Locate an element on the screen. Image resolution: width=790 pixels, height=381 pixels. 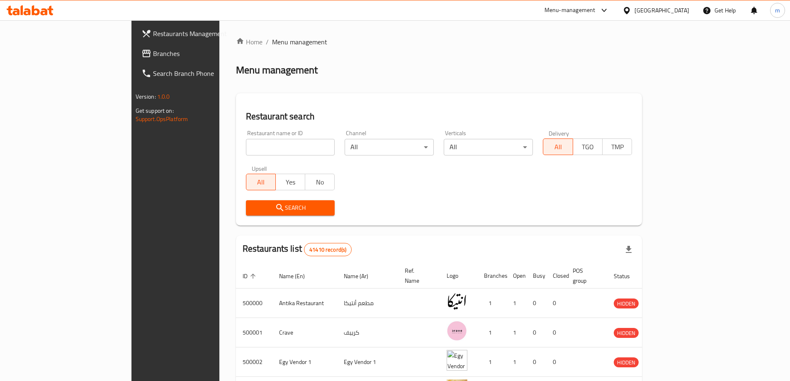
button: Yes is located at coordinates (290, 182).